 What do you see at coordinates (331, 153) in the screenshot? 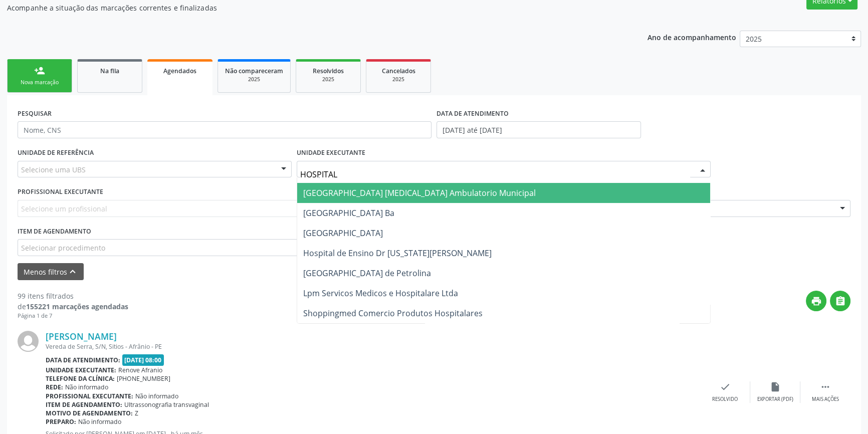
I see `label: UNIDADE EXECUTANTE` at bounding box center [331, 153].